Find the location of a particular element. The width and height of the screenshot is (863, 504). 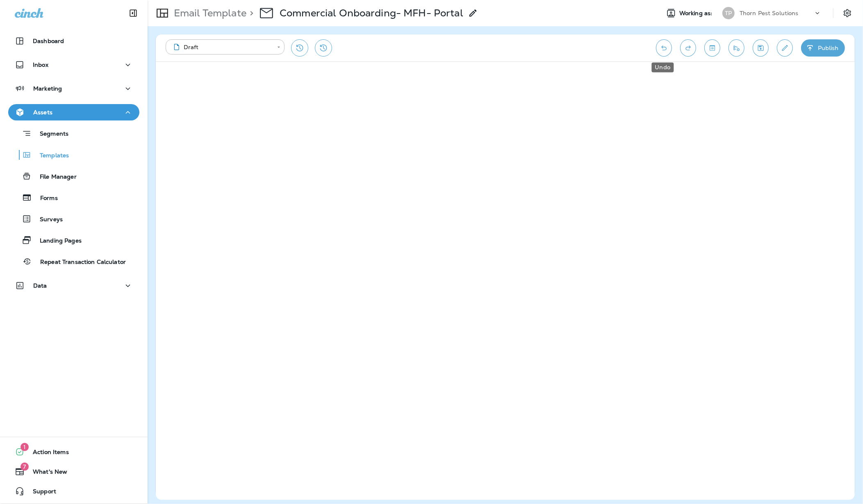

button: Save is located at coordinates (760, 48).